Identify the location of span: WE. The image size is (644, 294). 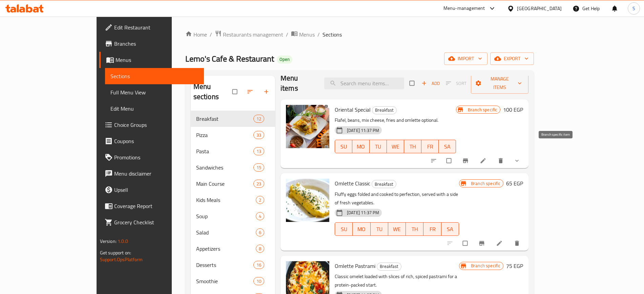
(397, 229).